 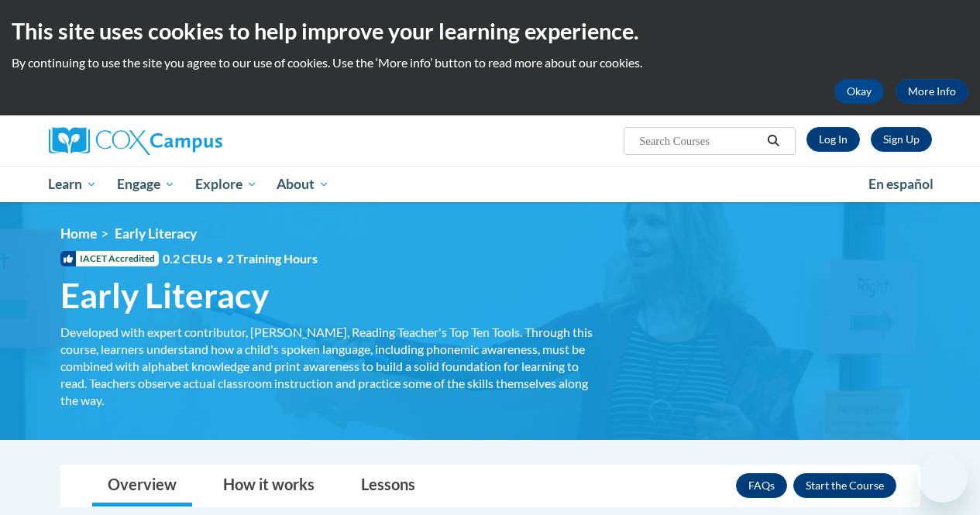 I want to click on input: Search Courses, so click(x=700, y=141).